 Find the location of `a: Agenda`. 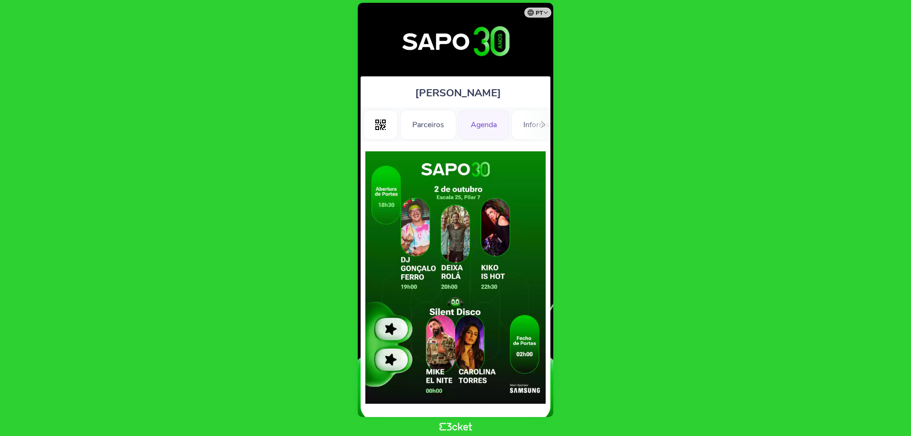

a: Agenda is located at coordinates (484, 124).